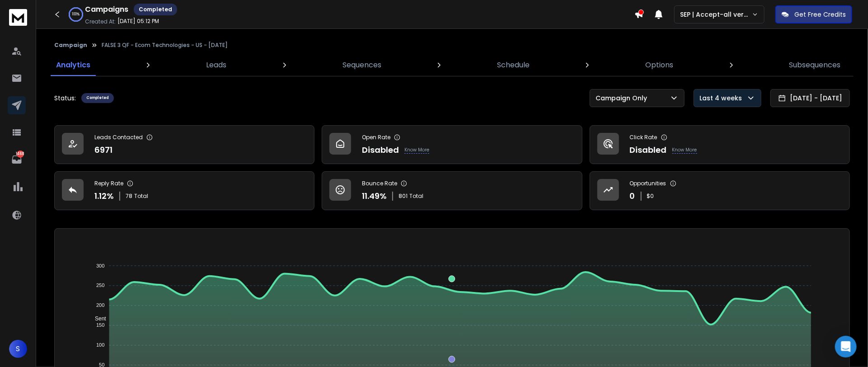 This screenshot has height=367, width=868. Describe the element at coordinates (71, 45) in the screenshot. I see `button: Campaign` at that location.